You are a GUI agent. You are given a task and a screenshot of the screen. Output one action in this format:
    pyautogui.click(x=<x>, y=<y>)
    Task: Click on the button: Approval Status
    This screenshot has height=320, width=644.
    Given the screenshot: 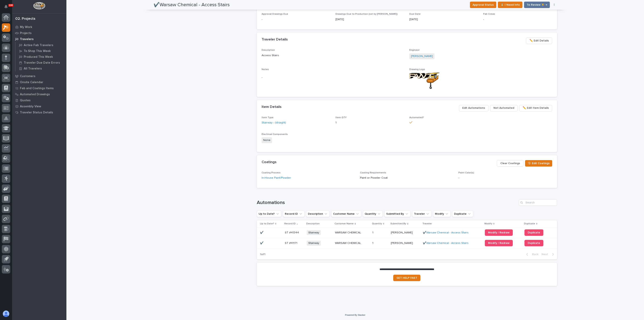 What is the action you would take?
    pyautogui.click(x=483, y=5)
    